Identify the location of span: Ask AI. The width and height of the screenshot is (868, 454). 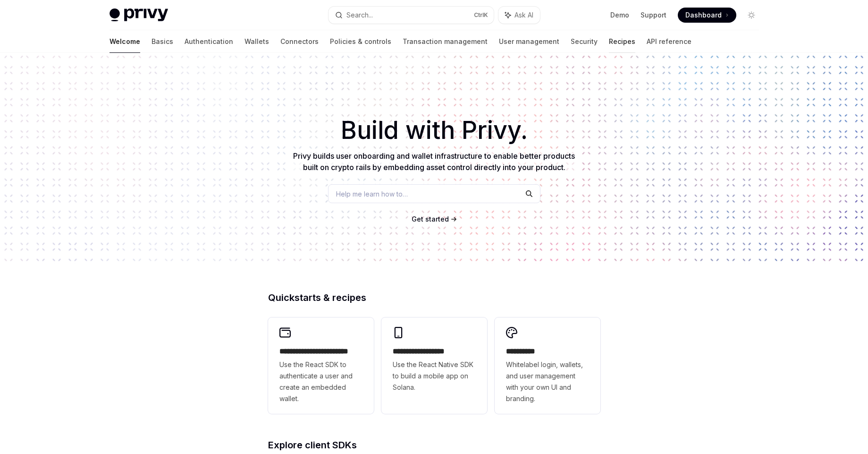
(524, 16).